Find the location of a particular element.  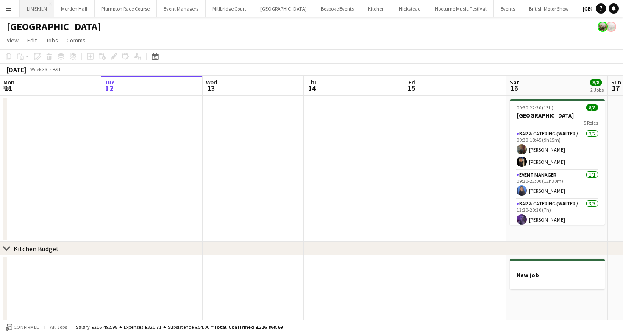

span: Confirmed is located at coordinates (27, 327).